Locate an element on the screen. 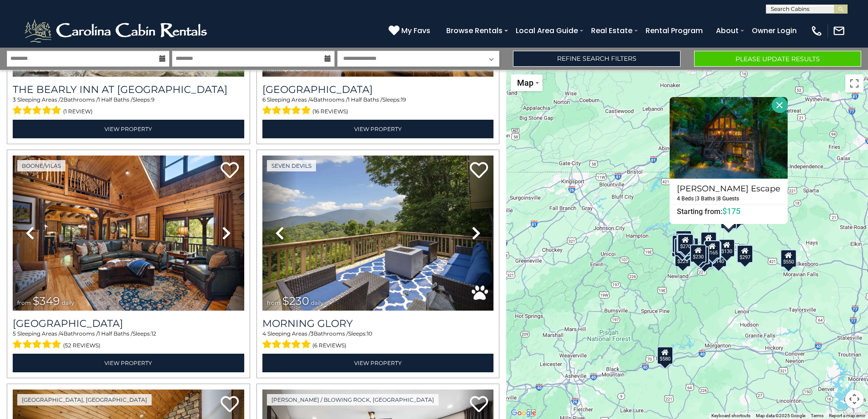 The width and height of the screenshot is (868, 419). div: $480 is located at coordinates (713, 250).